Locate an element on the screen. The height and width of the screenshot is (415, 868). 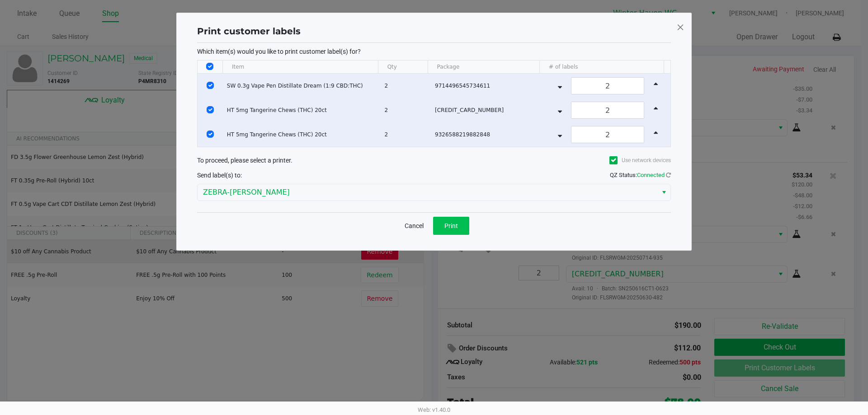
th: Qty is located at coordinates (402, 67).